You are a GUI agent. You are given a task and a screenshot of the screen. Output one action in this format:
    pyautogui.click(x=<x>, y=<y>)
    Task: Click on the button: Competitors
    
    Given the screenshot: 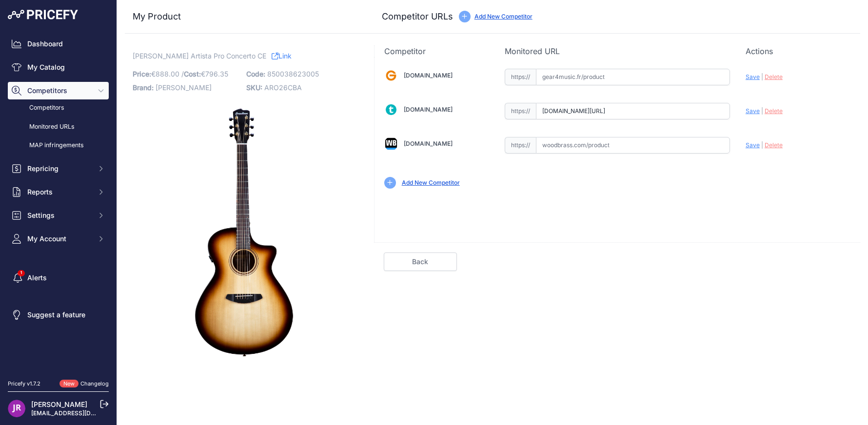 What is the action you would take?
    pyautogui.click(x=58, y=90)
    